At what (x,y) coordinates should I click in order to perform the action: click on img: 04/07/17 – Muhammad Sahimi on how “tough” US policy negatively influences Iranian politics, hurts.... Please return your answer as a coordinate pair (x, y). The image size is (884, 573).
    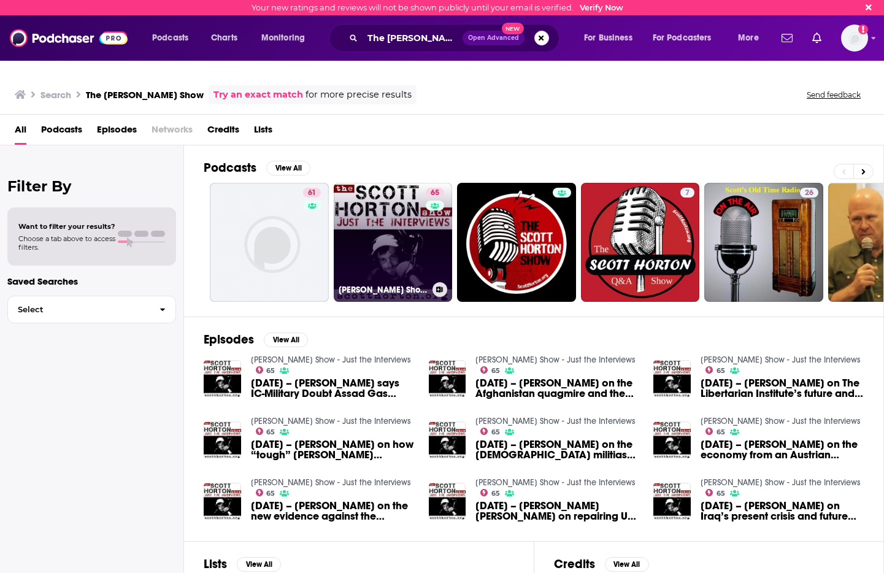
    Looking at the image, I should click on (222, 440).